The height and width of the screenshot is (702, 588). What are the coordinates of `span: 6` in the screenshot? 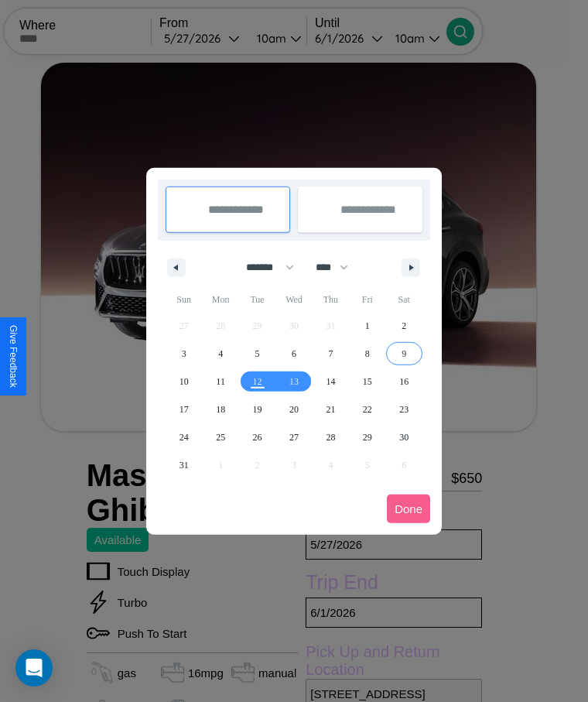 It's located at (294, 353).